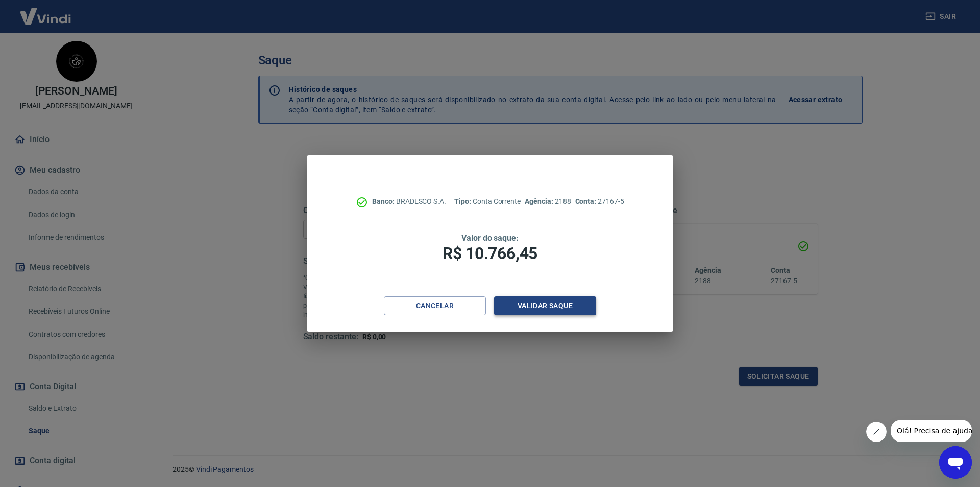 This screenshot has width=980, height=487. I want to click on button: Validar saque, so click(545, 305).